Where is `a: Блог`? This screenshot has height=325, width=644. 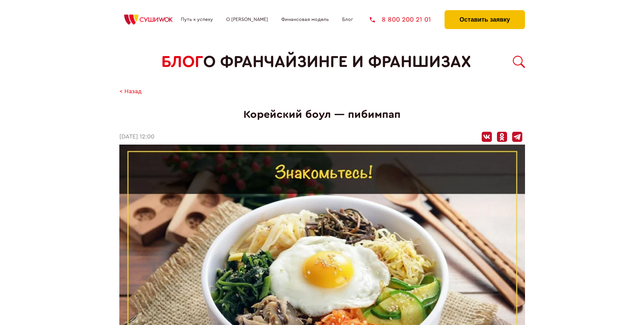
a: Блог is located at coordinates (347, 20).